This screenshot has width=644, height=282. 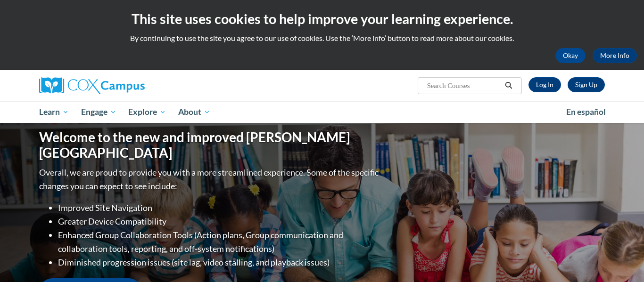 What do you see at coordinates (99, 112) in the screenshot?
I see `span: Engage` at bounding box center [99, 112].